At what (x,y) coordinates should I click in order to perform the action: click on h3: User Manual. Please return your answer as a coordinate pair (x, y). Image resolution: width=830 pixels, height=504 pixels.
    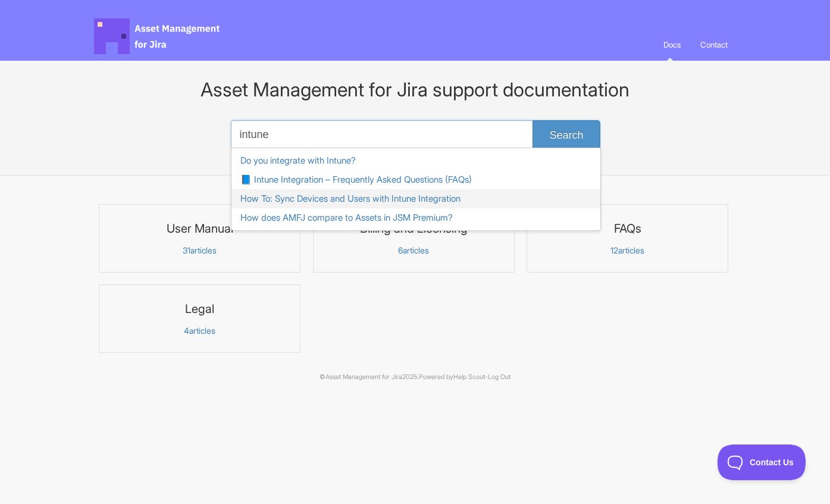
    Looking at the image, I should click on (199, 228).